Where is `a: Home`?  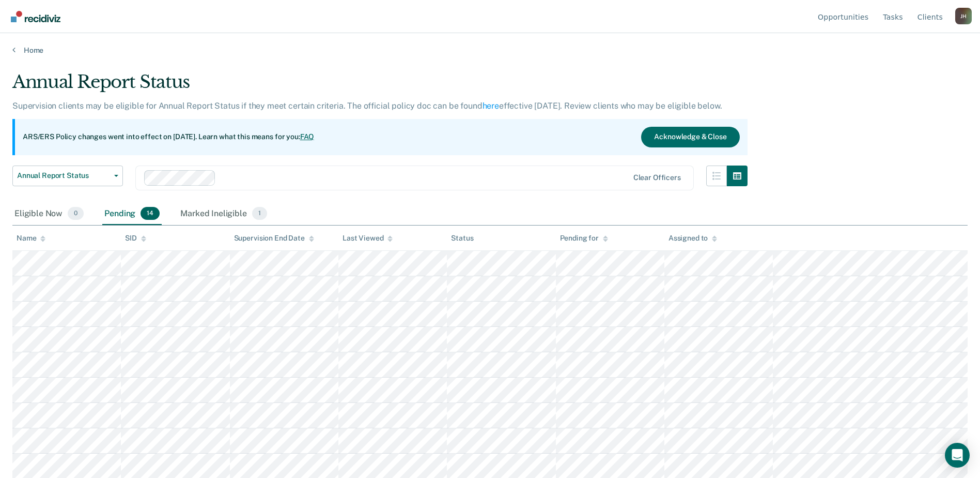
a: Home is located at coordinates (490, 50).